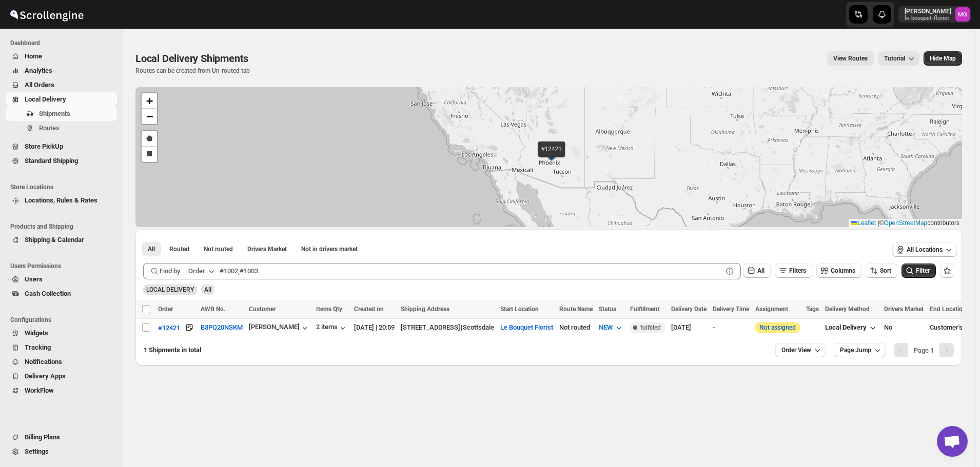 This screenshot has width=980, height=467. What do you see at coordinates (62, 128) in the screenshot?
I see `button: Routes` at bounding box center [62, 128].